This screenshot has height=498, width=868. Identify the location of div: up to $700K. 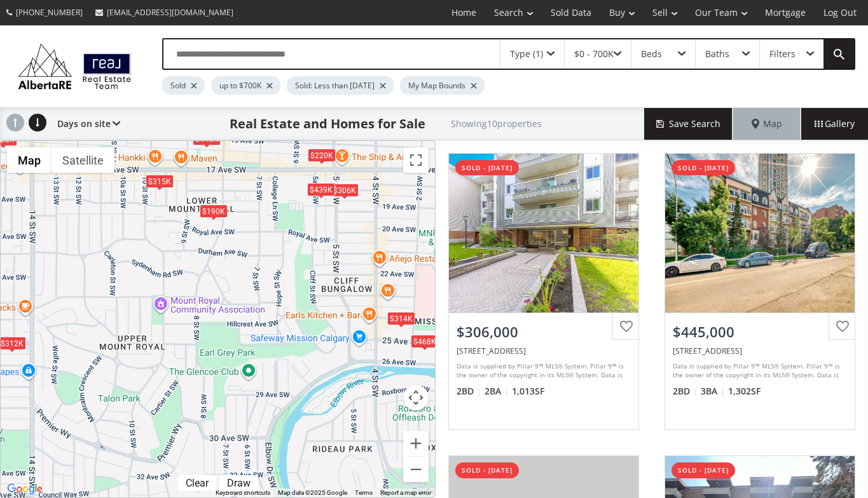
(245, 85).